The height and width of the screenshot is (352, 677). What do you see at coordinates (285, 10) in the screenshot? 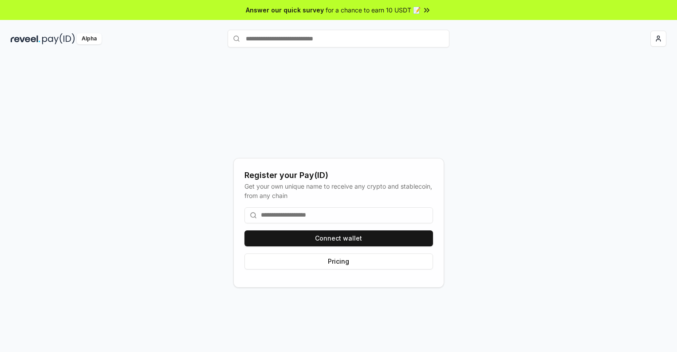
I see `span: Answer our quick survey` at bounding box center [285, 10].